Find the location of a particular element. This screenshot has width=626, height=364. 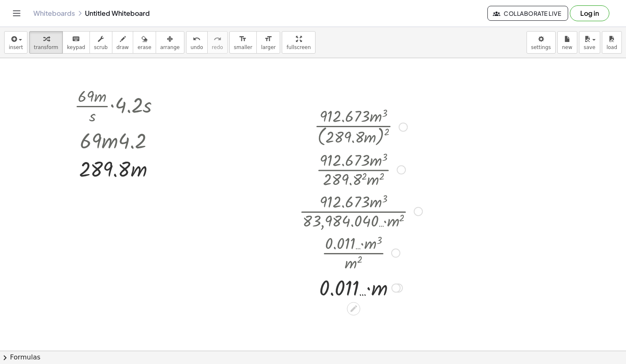

span: redo is located at coordinates (217, 47).